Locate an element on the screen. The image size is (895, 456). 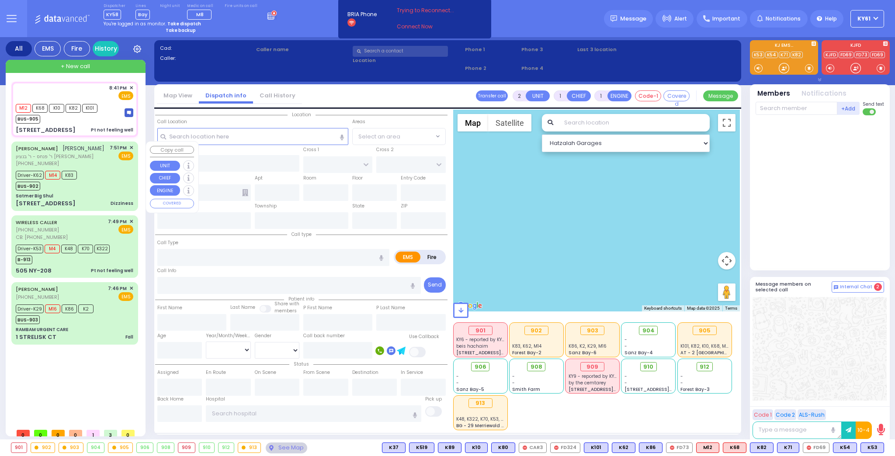
div: 908 is located at coordinates (166, 448).